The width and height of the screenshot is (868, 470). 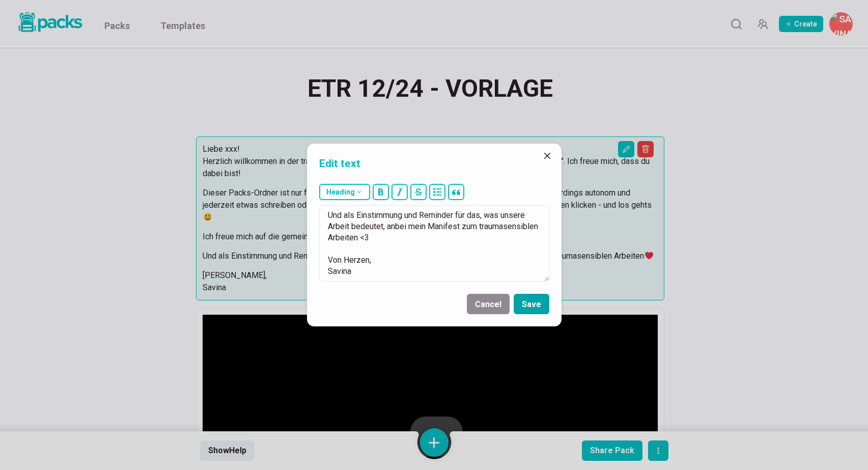 What do you see at coordinates (400, 192) in the screenshot?
I see `button: italic` at bounding box center [400, 192].